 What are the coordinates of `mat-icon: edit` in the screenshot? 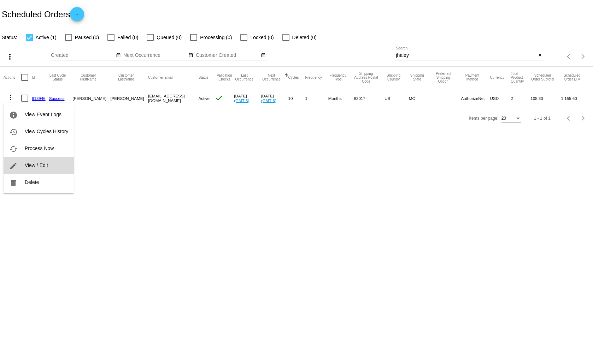 It's located at (13, 166).